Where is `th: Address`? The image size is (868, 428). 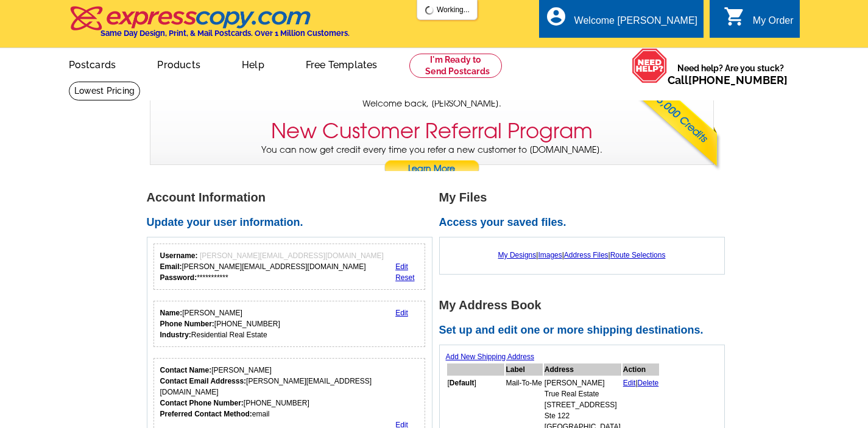 th: Address is located at coordinates (583, 370).